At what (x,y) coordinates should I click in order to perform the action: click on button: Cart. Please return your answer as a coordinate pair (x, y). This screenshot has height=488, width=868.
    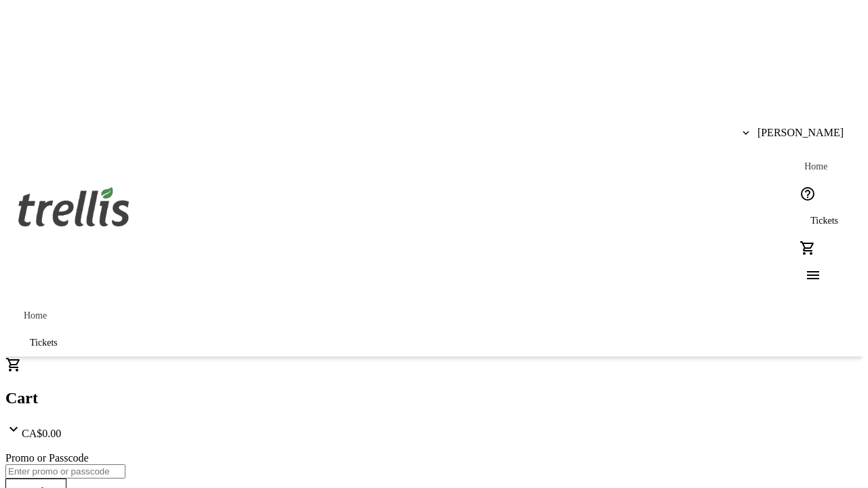
    Looking at the image, I should click on (808, 248).